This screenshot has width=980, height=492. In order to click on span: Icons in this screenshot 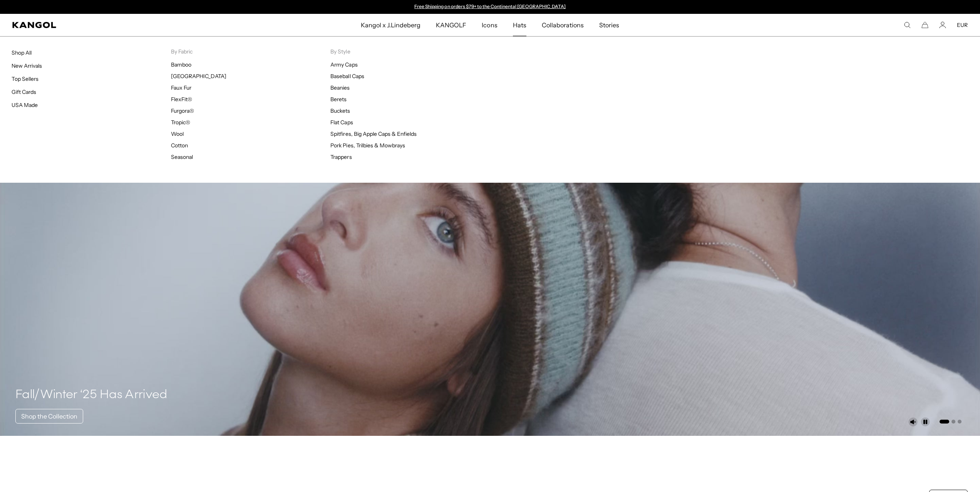, I will do `click(490, 25)`.